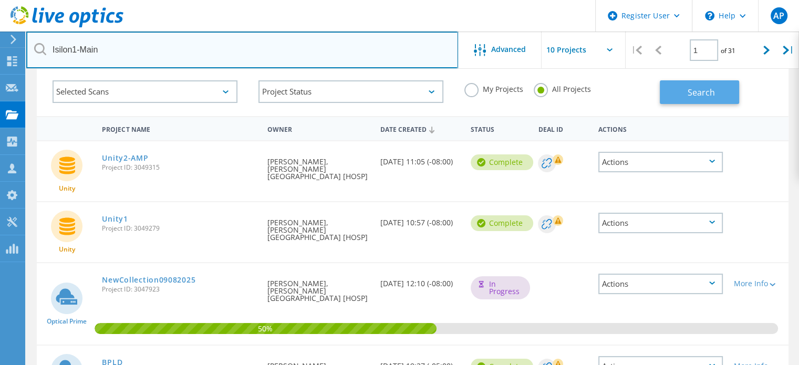  I want to click on a: Unity1, so click(115, 219).